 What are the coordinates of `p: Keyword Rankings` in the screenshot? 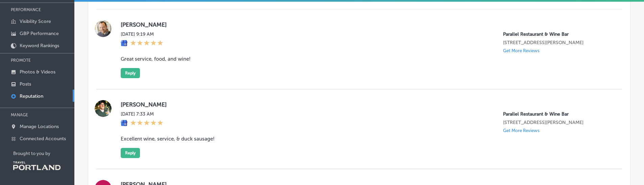 It's located at (39, 45).